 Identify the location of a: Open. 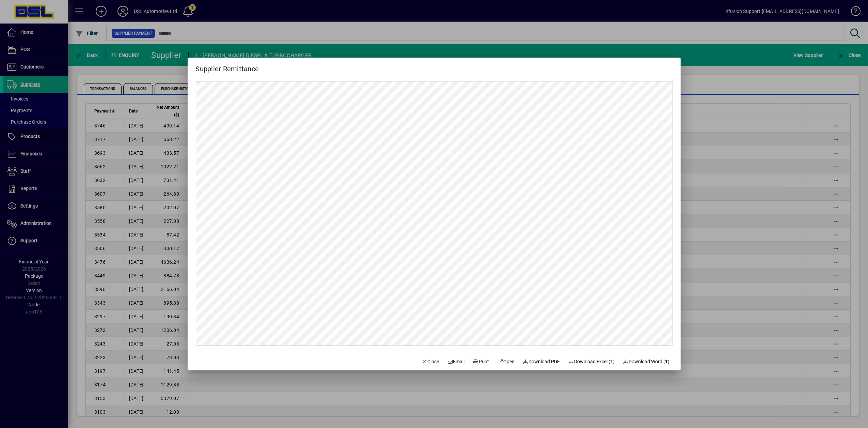
(507, 361).